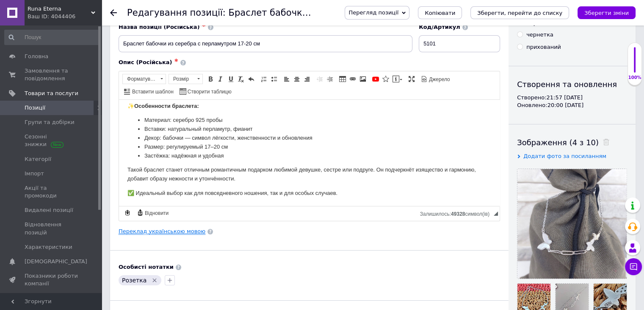 This screenshot has height=310, width=644. I want to click on li: Размер: регулируемый 17–20 см, so click(191, 47).